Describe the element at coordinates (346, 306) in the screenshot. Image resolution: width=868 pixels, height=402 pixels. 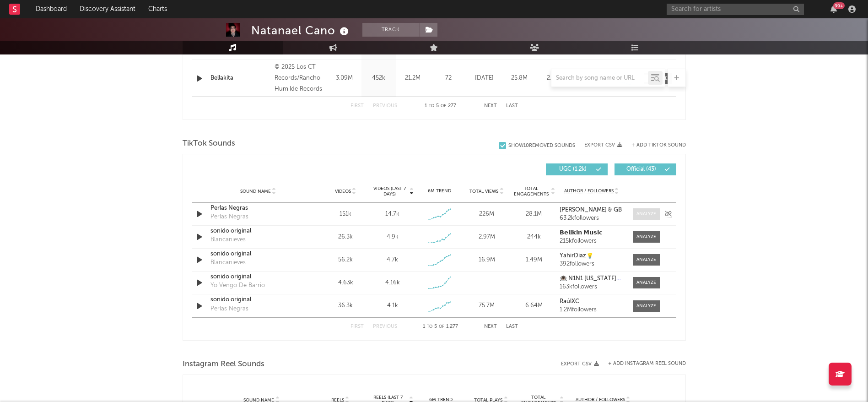
I see `div: 36.3k` at that location.